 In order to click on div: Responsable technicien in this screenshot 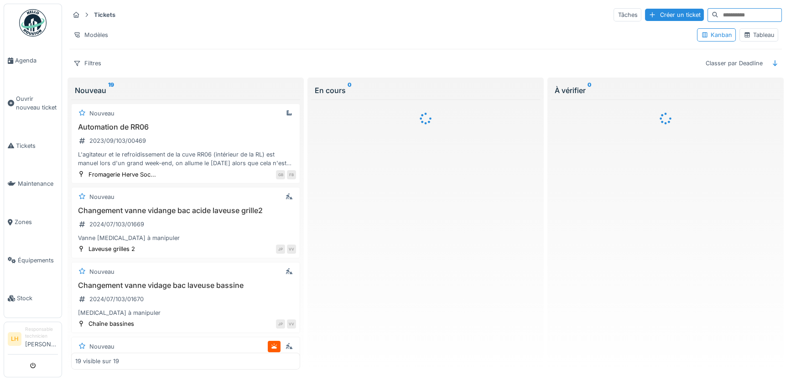, I will do `click(42, 333)`.